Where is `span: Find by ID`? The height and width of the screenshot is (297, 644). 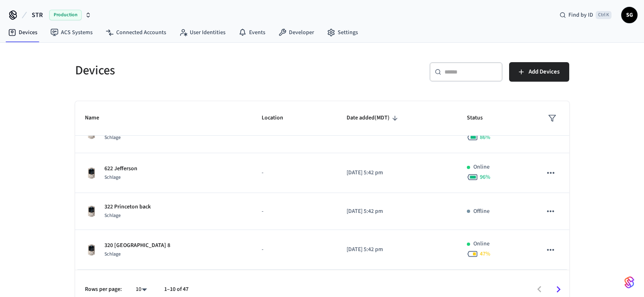 span: Find by ID is located at coordinates (580, 15).